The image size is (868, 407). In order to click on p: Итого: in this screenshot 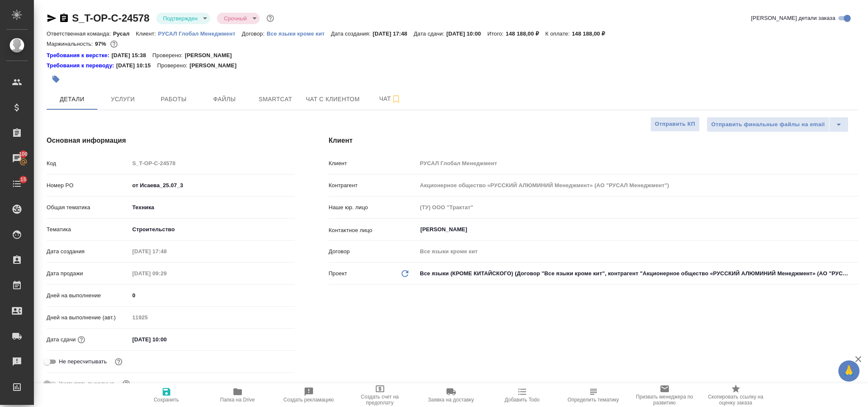, I will do `click(496, 34)`.